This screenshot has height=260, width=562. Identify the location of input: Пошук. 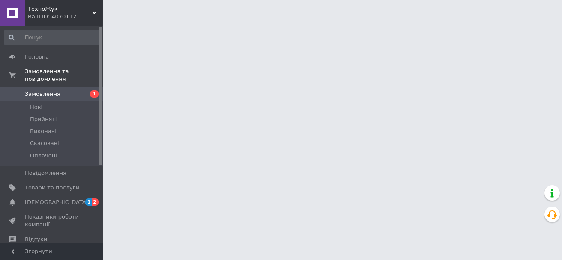
(53, 38).